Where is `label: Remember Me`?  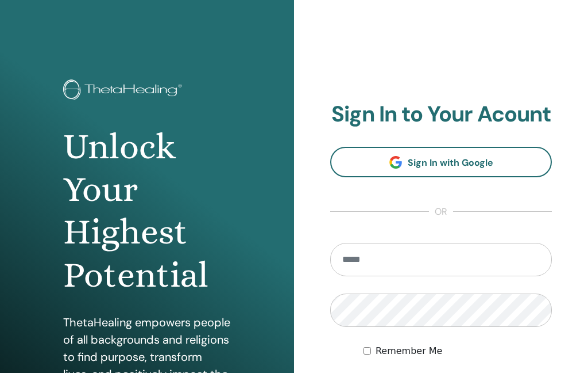
label: Remember Me is located at coordinates (409, 351).